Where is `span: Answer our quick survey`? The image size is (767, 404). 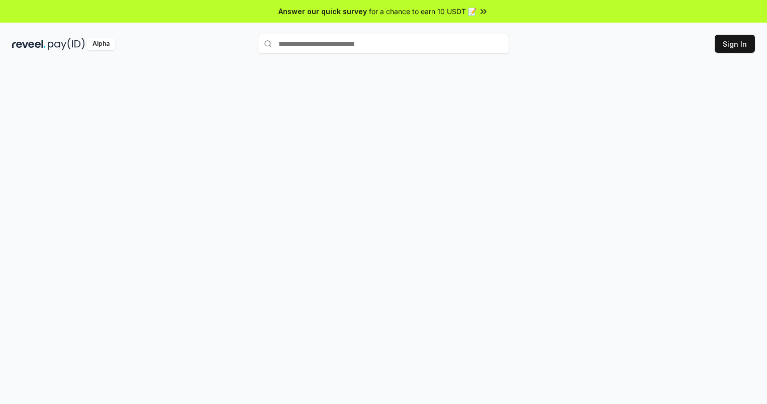 span: Answer our quick survey is located at coordinates (323, 11).